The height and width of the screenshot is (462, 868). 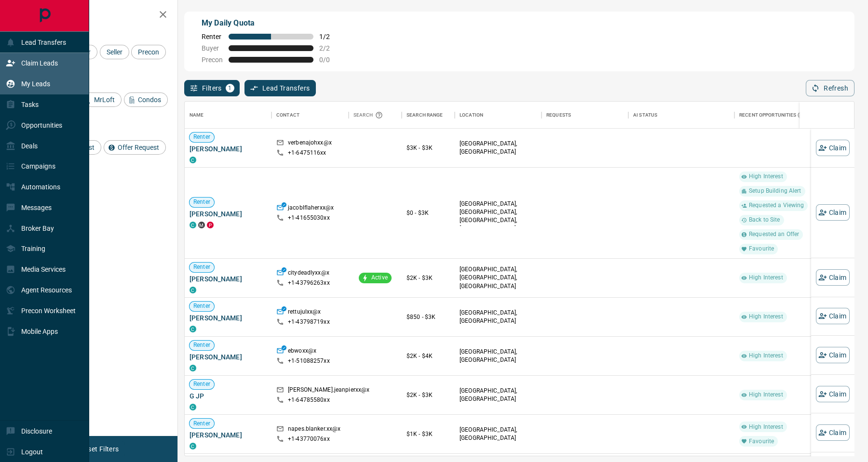 What do you see at coordinates (288, 115) in the screenshot?
I see `div: Contact` at bounding box center [288, 115].